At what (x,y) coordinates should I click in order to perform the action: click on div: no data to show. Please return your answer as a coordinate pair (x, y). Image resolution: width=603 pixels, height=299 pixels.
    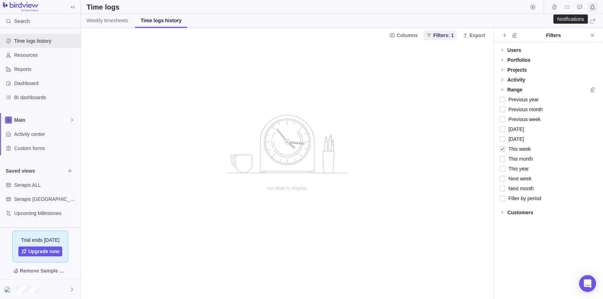
    Looking at the image, I should click on (287, 171).